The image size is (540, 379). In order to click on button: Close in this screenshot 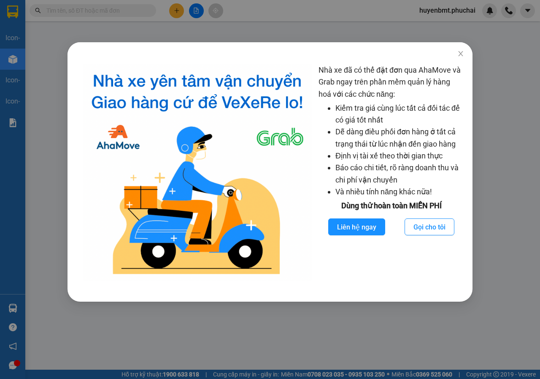, I will do `click(461, 54)`.